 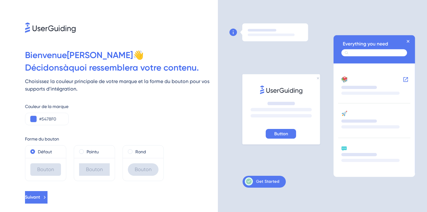 What do you see at coordinates (46, 55) in the screenshot?
I see `font: Bienvenue` at bounding box center [46, 55].